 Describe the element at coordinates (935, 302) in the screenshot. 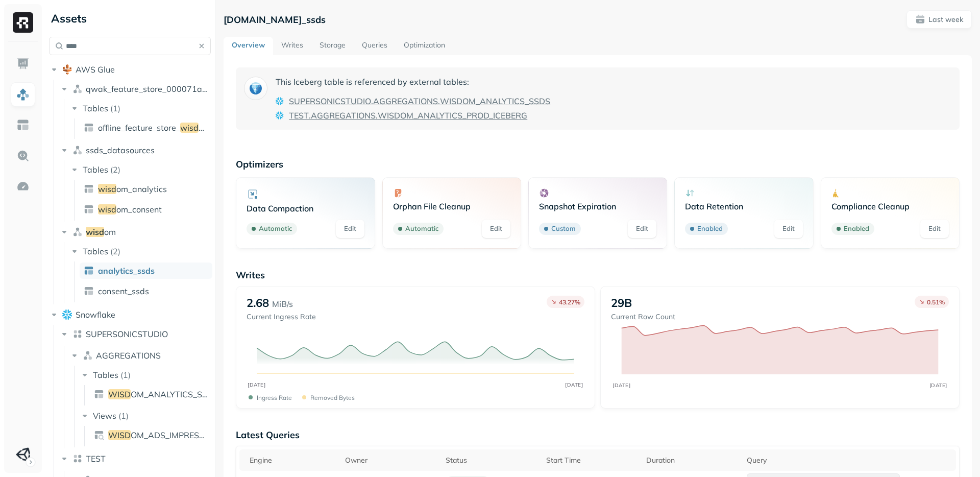

I see `p: 0.51 %` at that location.